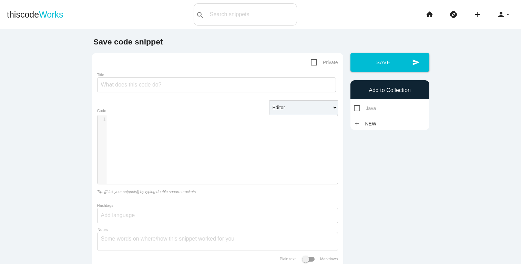 Image resolution: width=521 pixels, height=264 pixels. I want to click on label: Hashtags, so click(105, 206).